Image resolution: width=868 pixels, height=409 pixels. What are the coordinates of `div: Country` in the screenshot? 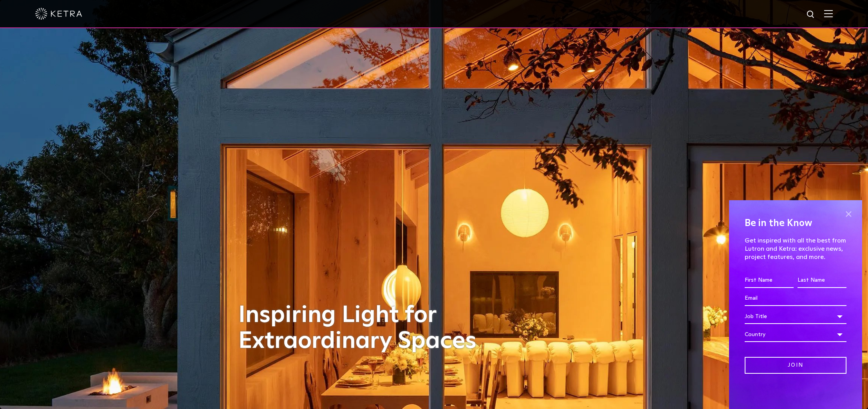 It's located at (796, 335).